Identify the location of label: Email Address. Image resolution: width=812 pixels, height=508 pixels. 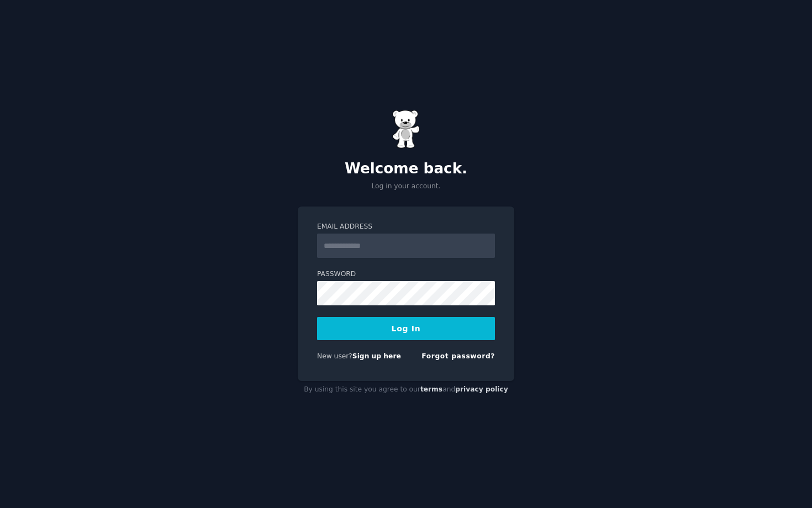
(406, 227).